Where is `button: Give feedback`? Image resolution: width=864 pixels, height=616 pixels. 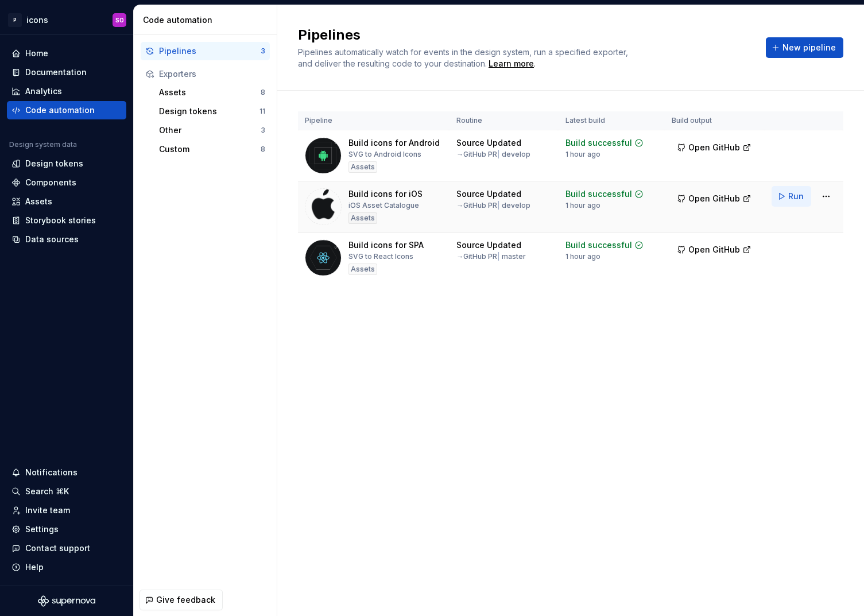 button: Give feedback is located at coordinates (181, 600).